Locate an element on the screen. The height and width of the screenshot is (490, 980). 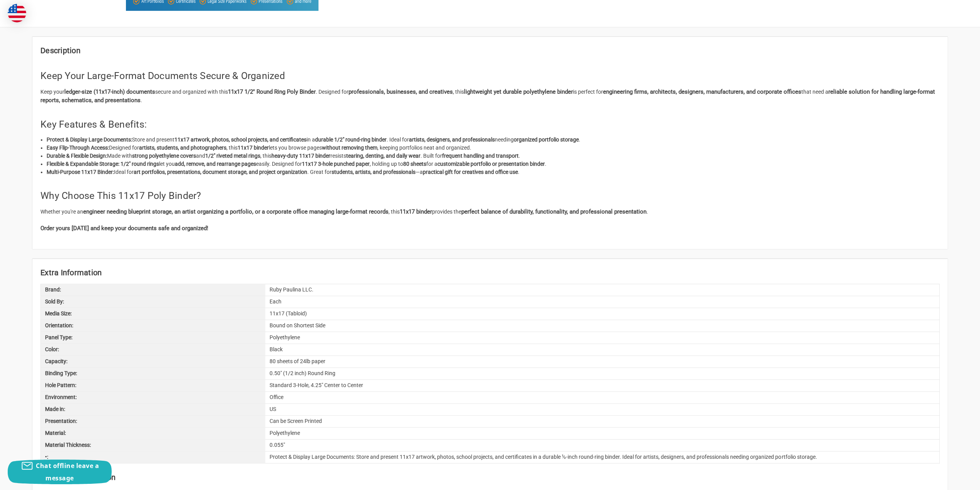
li: Designed for , this lets you browse pages , keeping portfolios neat and organized. is located at coordinates (493, 148).